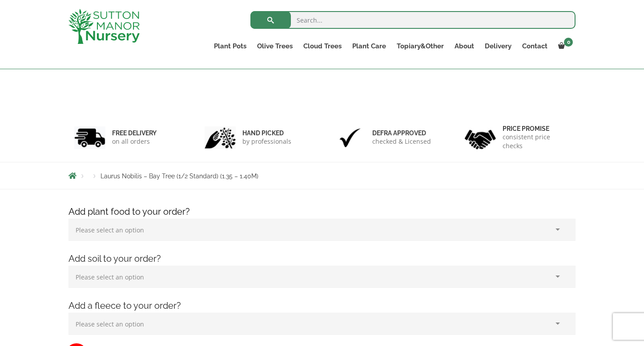  I want to click on h6: FREE DELIVERY, so click(134, 133).